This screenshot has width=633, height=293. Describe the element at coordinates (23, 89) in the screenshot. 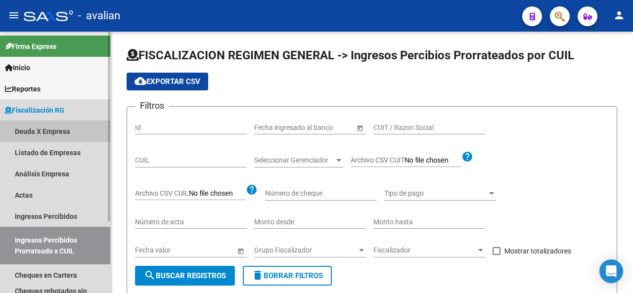

I see `span: Reportes` at that location.